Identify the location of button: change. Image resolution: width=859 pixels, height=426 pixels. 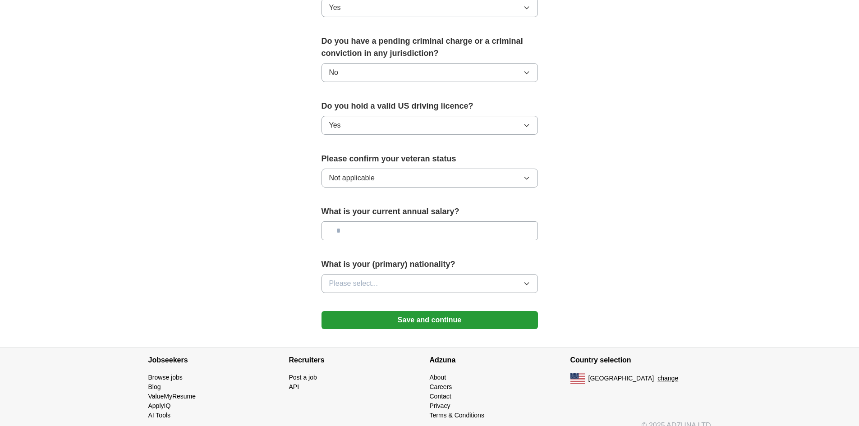
(668, 379).